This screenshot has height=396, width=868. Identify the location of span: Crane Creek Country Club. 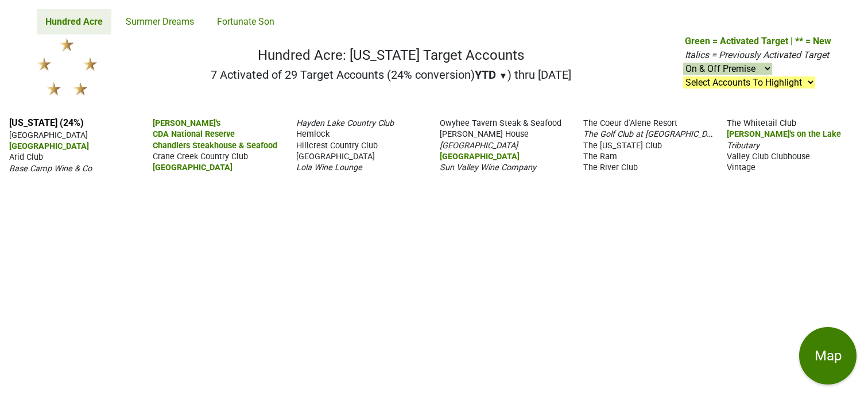
(200, 156).